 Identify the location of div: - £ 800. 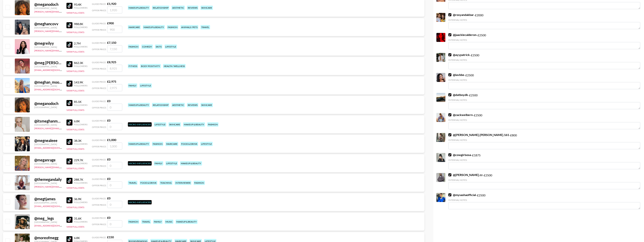
(544, 141).